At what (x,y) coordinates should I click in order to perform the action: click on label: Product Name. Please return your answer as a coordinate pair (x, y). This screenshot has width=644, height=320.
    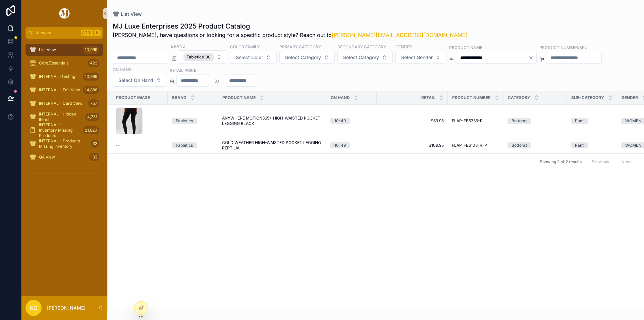
    Looking at the image, I should click on (466, 47).